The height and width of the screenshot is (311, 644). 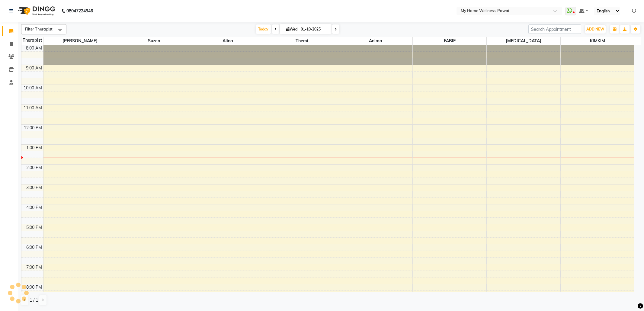 I want to click on img: logo, so click(x=36, y=11).